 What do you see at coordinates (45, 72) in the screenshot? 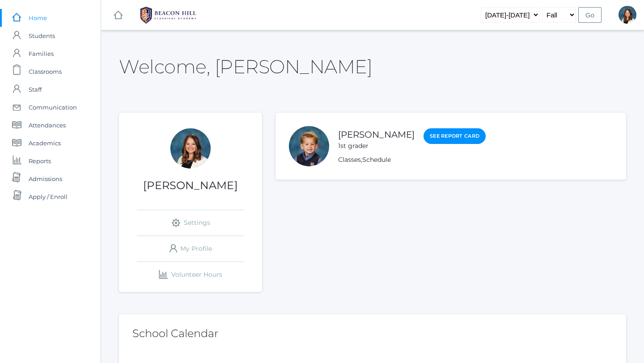
I see `span: Classrooms` at bounding box center [45, 72].